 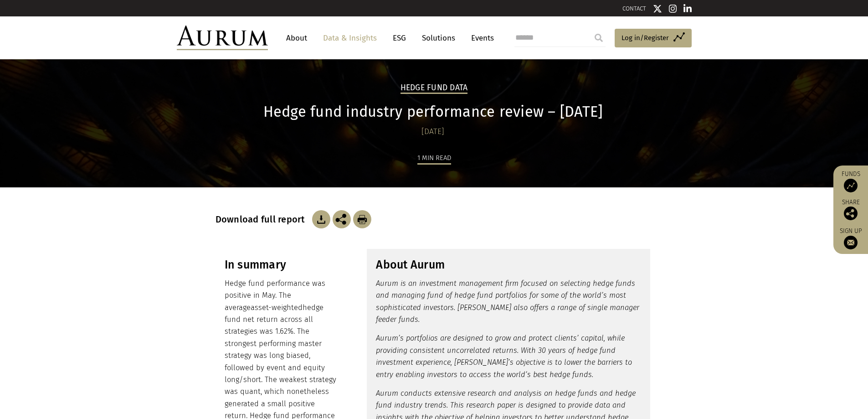 I want to click on em: Aurum is an investment management firm focused on selecting hedge funds and managing fund of hedg..., so click(x=508, y=301).